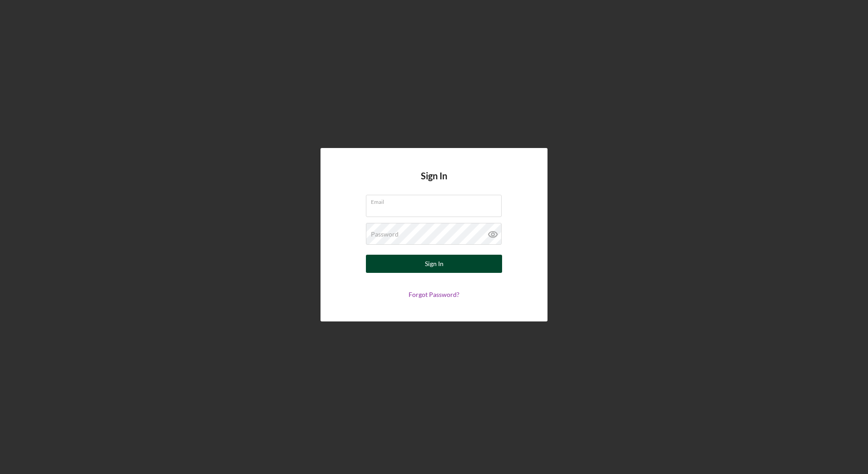 Image resolution: width=868 pixels, height=474 pixels. Describe the element at coordinates (384, 235) in the screenshot. I see `label: Password` at that location.